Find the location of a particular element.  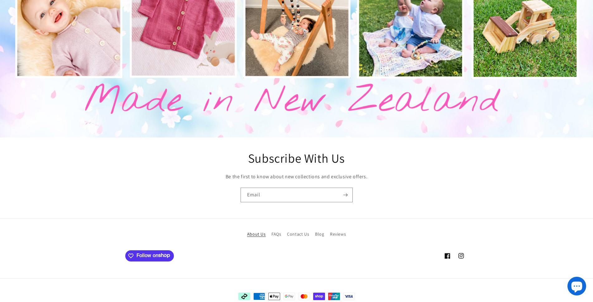

p: Be the first to know about new collections and exclusive offers. is located at coordinates (297, 177).